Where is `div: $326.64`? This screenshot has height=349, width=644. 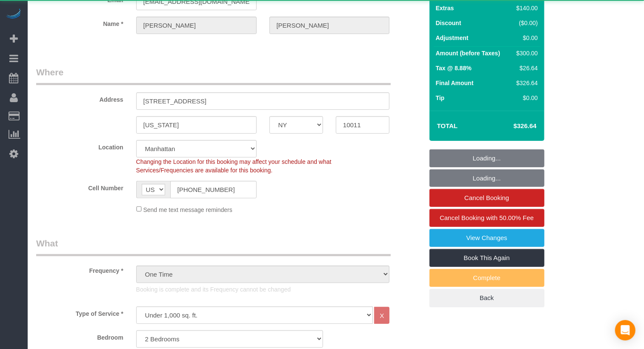
div: $326.64 is located at coordinates (525, 83).